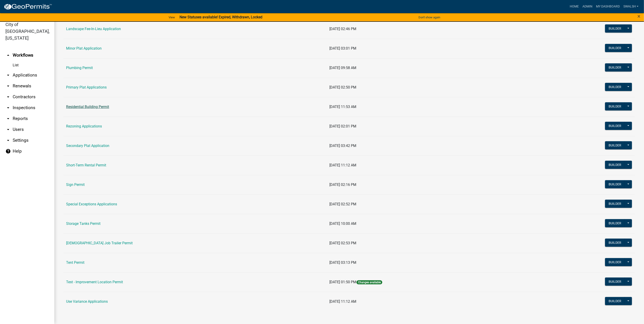 The image size is (644, 324). I want to click on a: Tent Permit, so click(75, 262).